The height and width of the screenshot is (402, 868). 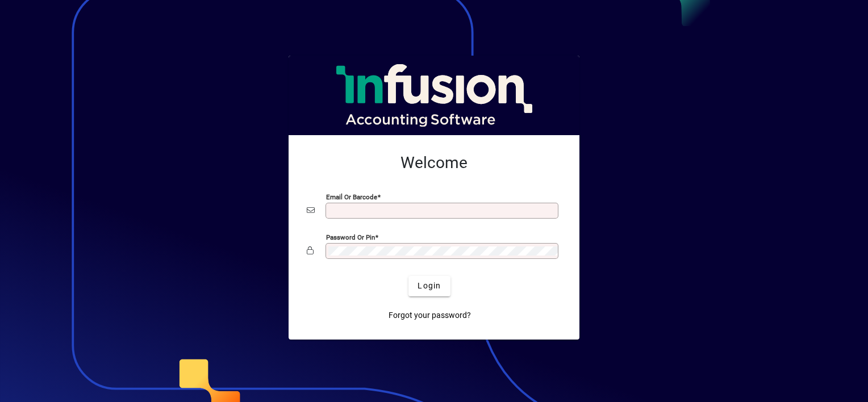 What do you see at coordinates (429, 286) in the screenshot?
I see `button: Login` at bounding box center [429, 286].